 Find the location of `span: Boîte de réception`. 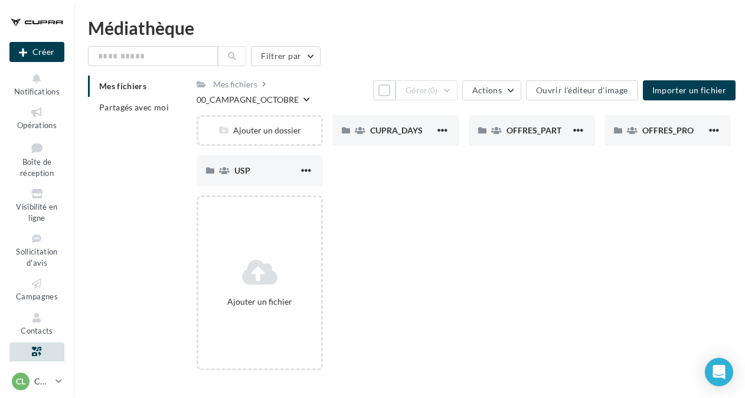

span: Boîte de réception is located at coordinates (37, 167).